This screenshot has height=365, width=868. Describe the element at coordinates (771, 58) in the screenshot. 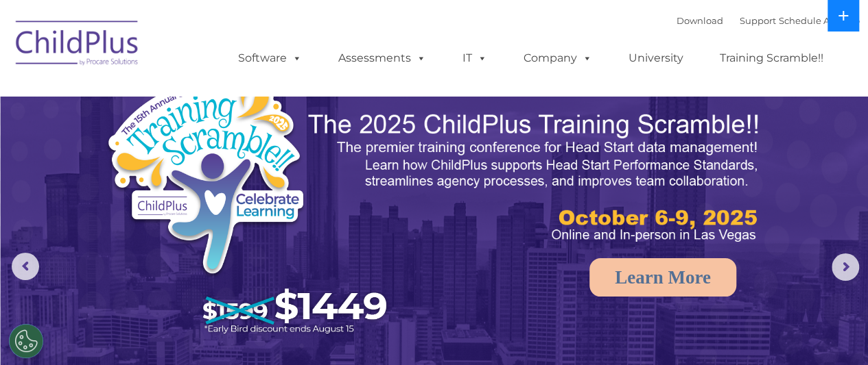

I see `a: Training Scramble!!` at that location.